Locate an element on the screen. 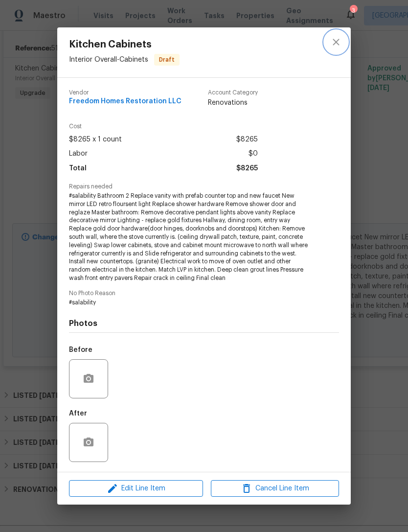 The width and height of the screenshot is (408, 532). button: close is located at coordinates (336, 42).